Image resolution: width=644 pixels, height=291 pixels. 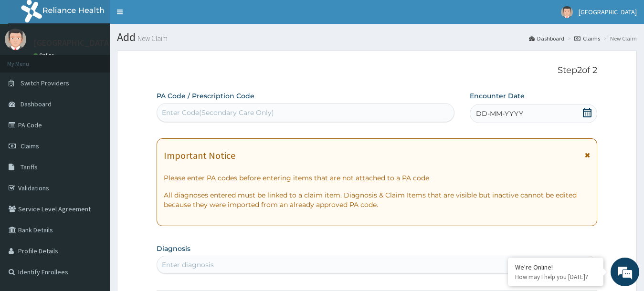 I want to click on li: New Claim, so click(x=619, y=38).